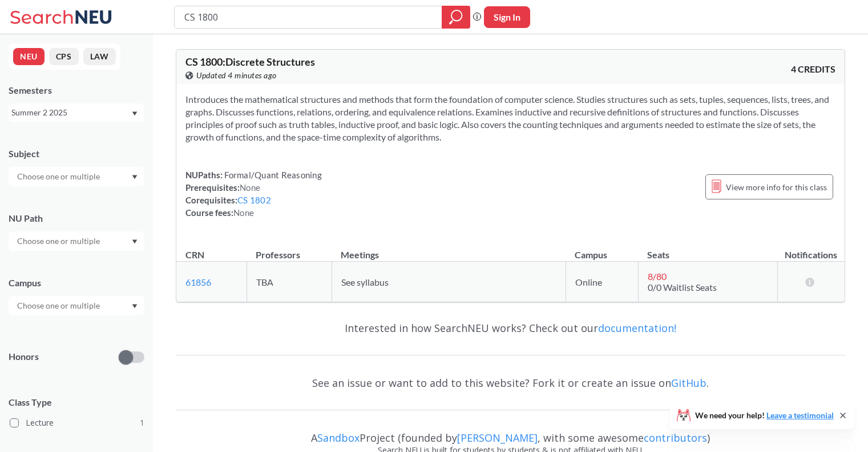  What do you see at coordinates (602, 282) in the screenshot?
I see `td: Online` at bounding box center [602, 282].